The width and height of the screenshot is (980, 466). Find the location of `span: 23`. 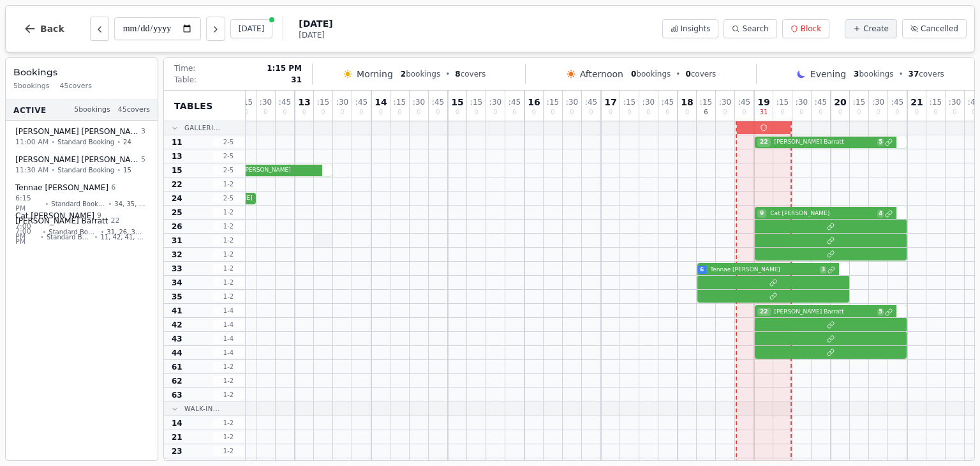

span: 23 is located at coordinates (177, 452).